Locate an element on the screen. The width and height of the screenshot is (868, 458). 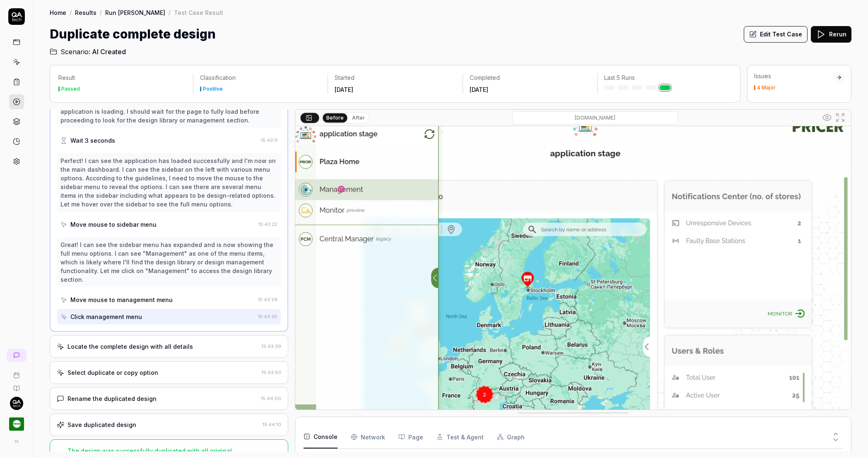
button: Rerun is located at coordinates (831, 34).